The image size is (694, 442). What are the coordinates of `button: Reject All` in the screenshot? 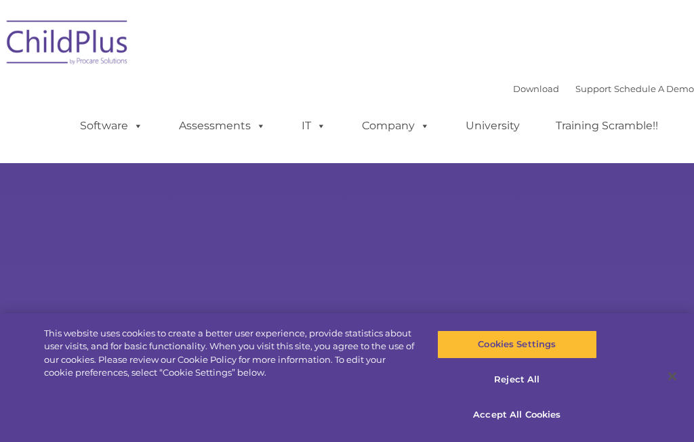 It's located at (517, 380).